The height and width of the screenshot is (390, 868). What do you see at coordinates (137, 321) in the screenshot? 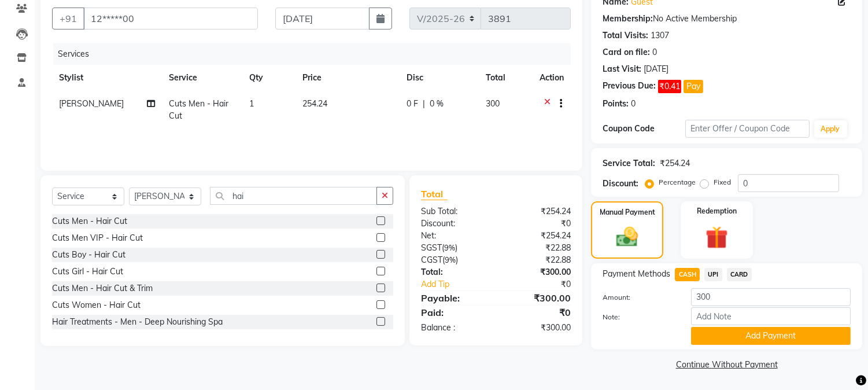
I see `div: Hair Treatments - Men - Deep Nourishing Spa` at bounding box center [137, 321].